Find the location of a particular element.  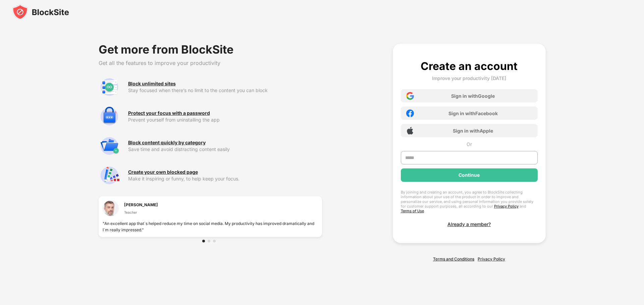

div: Block content quickly by category is located at coordinates (166, 143).